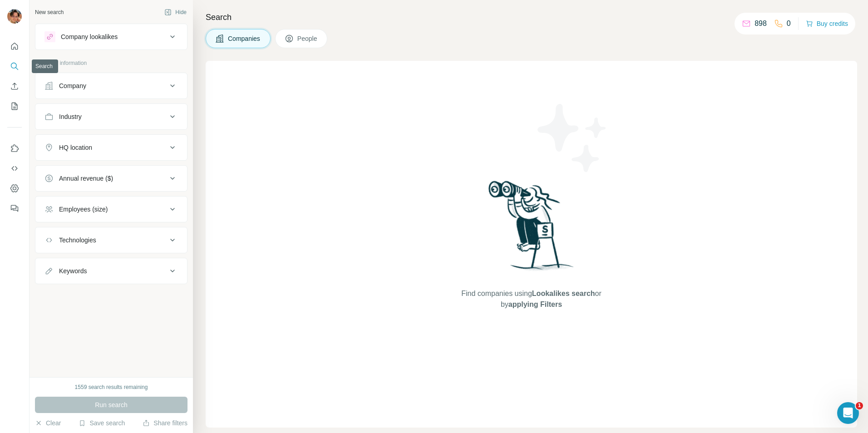 The width and height of the screenshot is (868, 433). Describe the element at coordinates (86, 179) in the screenshot. I see `div: Annual revenue ($)` at that location.